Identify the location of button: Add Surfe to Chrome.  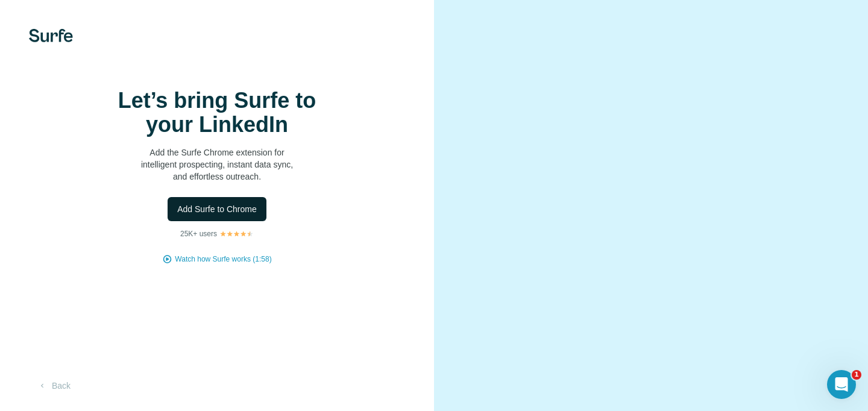
(217, 209).